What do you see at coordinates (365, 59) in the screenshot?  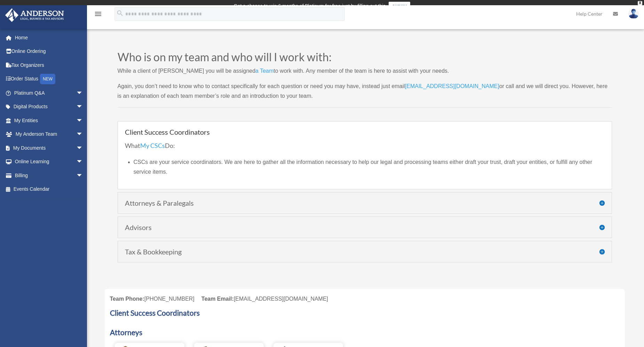 I see `h2: Who is on my team and who will I work with:` at bounding box center [365, 59].